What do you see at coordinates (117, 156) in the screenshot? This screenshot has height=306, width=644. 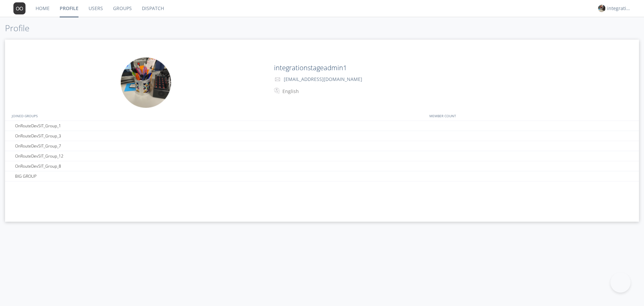 I see `div: OnRouteDevSIT_Group_12` at bounding box center [117, 156].